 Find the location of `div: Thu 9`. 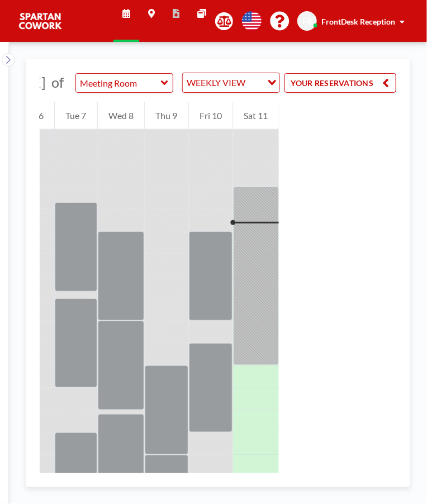

div: Thu 9 is located at coordinates (167, 116).